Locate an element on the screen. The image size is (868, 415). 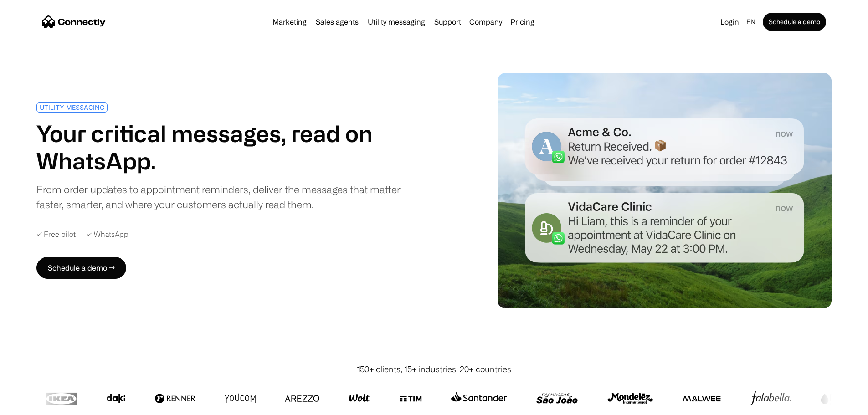
div: Company is located at coordinates (486, 22).